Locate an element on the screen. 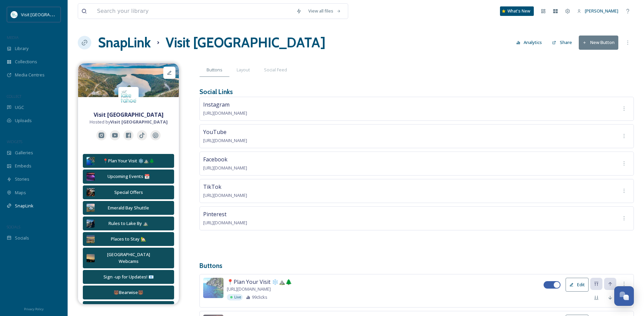 Image resolution: width=644 pixels, height=316 pixels. div: Places to Stay 🏡 is located at coordinates (128, 239).